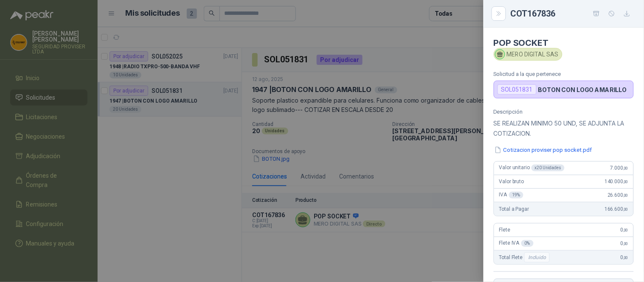 The height and width of the screenshot is (282, 644). What do you see at coordinates (532, 168) in the screenshot?
I see `span: Valor unitario` at bounding box center [532, 168].